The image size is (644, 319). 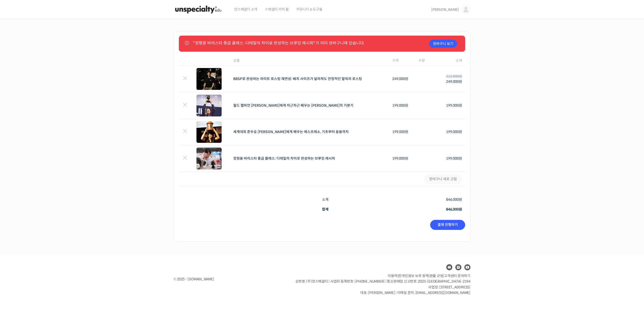 What do you see at coordinates (298, 79) in the screenshot?
I see `a: BBSP로 완성하는 라이트 로스팅 재연성: 배치 사이즈가 달라져도 안정적인 말릭의 로스팅` at bounding box center [298, 79].